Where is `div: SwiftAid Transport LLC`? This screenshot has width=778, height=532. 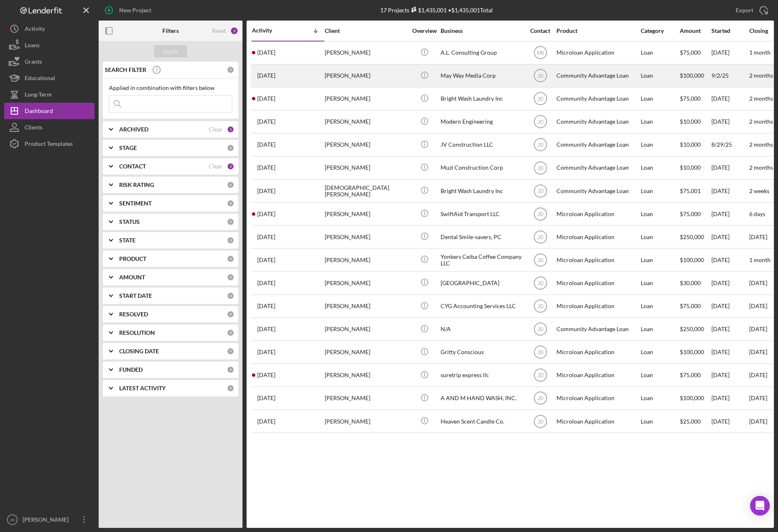
div: SwiftAid Transport LLC is located at coordinates (481, 214).